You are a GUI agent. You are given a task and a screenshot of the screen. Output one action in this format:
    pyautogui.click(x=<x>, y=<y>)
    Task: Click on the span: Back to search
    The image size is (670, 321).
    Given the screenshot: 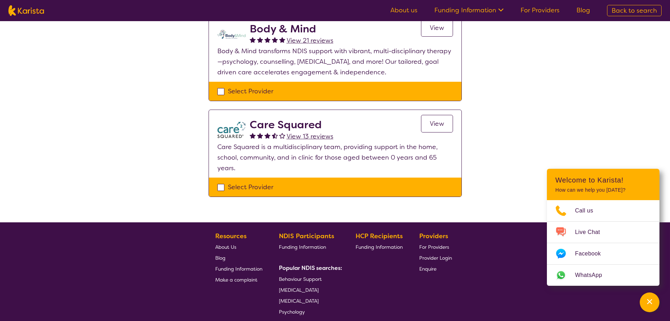 What is the action you would take?
    pyautogui.click(x=634, y=11)
    